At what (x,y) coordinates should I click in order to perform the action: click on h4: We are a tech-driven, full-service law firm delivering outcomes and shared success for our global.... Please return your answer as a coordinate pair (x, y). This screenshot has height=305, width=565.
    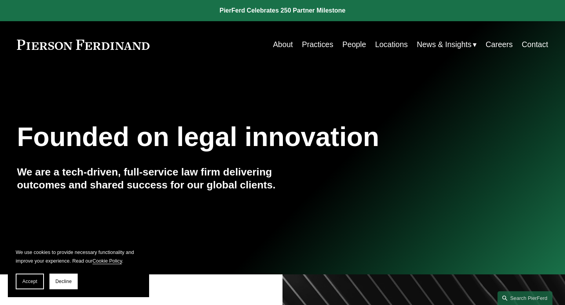
    Looking at the image, I should click on (150, 179).